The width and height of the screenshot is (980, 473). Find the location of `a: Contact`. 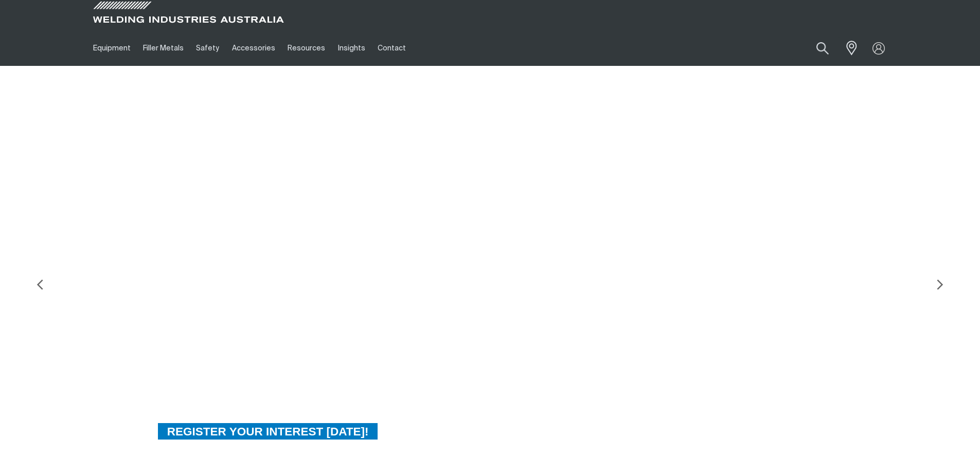

a: Contact is located at coordinates (391, 48).